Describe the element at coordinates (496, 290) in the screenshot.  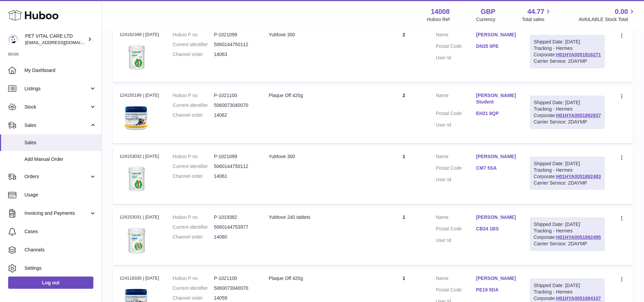
I see `a: PE19 5DA` at that location.